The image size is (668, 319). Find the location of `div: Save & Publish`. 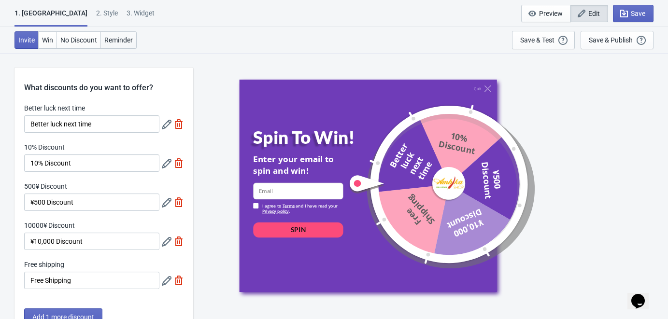

div: Save & Publish is located at coordinates (610, 40).